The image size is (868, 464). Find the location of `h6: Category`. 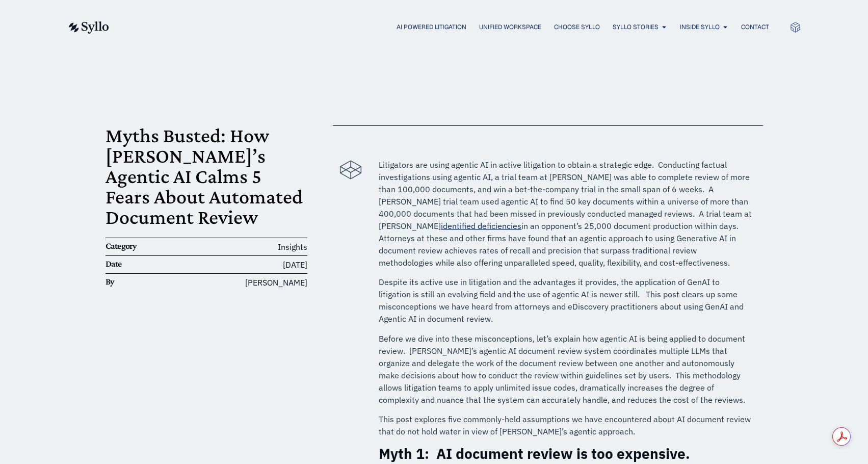

h6: Category is located at coordinates (139, 246).